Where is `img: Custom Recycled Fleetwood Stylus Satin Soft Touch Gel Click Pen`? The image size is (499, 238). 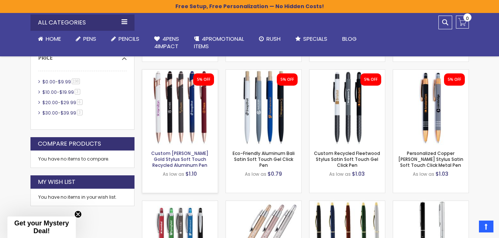 img: Custom Recycled Fleetwood Stylus Satin Soft Touch Gel Click Pen is located at coordinates (347, 107).